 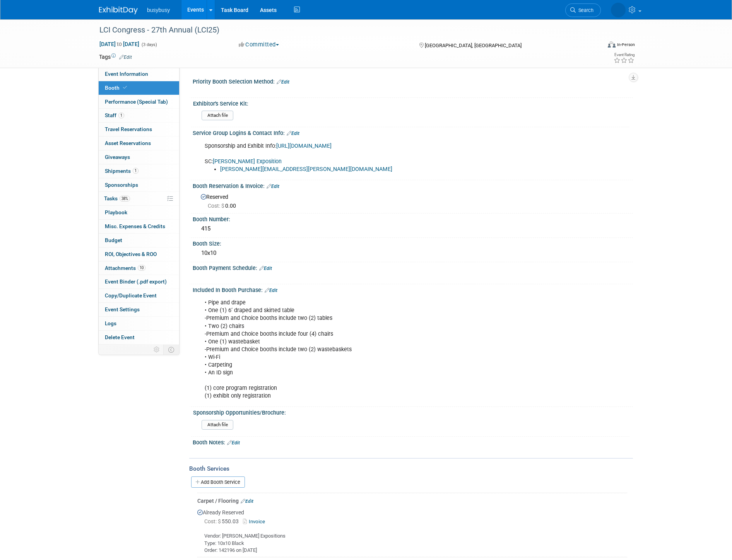 I want to click on a: Delete Event, so click(x=139, y=337).